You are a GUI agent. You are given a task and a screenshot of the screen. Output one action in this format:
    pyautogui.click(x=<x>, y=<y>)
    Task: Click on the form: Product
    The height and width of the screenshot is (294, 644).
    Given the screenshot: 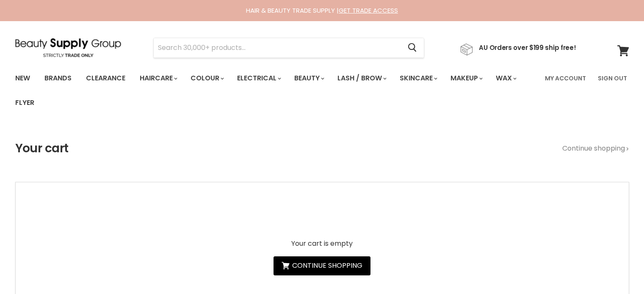 What is the action you would take?
    pyautogui.click(x=288, y=48)
    